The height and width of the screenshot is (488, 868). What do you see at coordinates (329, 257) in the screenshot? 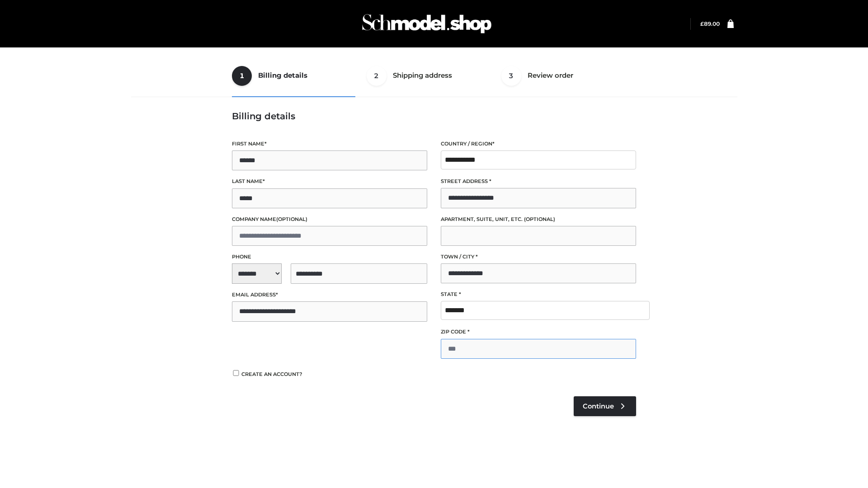
I see `label: Phone` at bounding box center [329, 257].